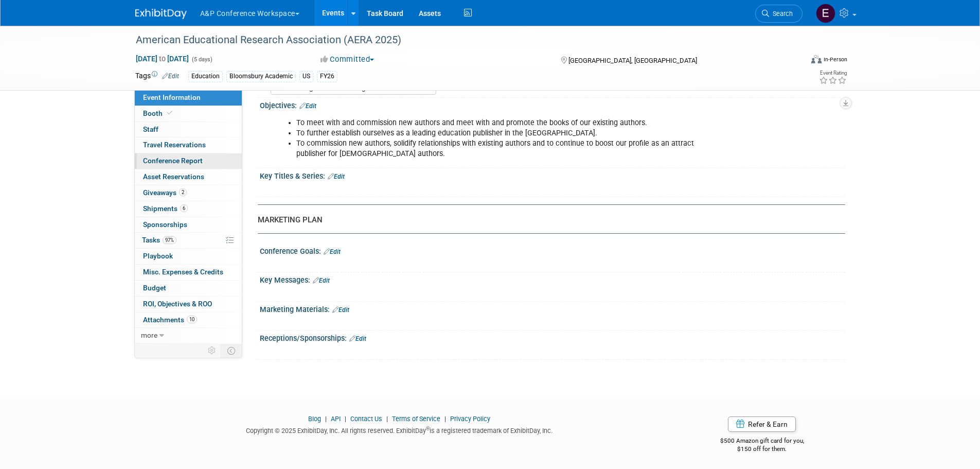 This screenshot has height=469, width=980. I want to click on a: Tasks97%, so click(188, 240).